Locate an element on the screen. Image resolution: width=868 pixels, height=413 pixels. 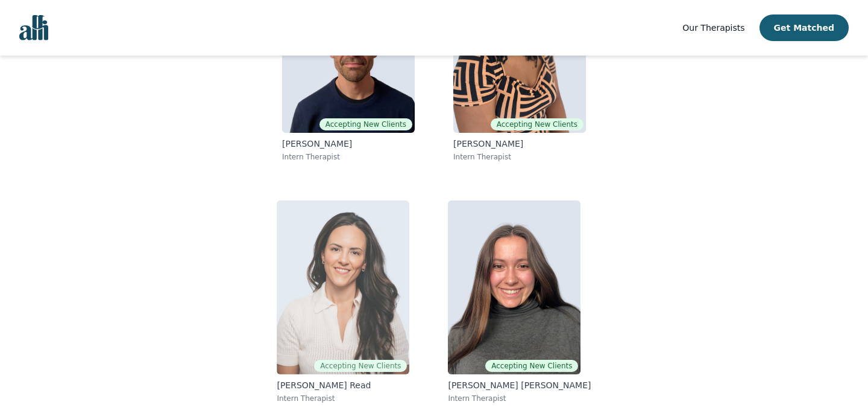
a: Get Matched is located at coordinates (804, 27).